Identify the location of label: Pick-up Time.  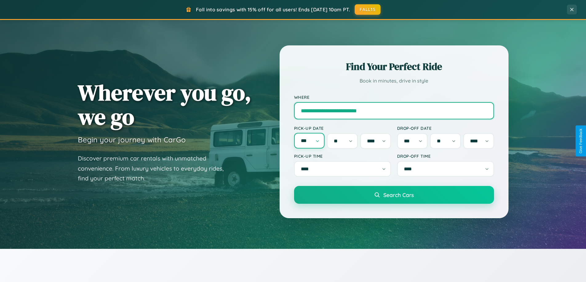
(342, 156).